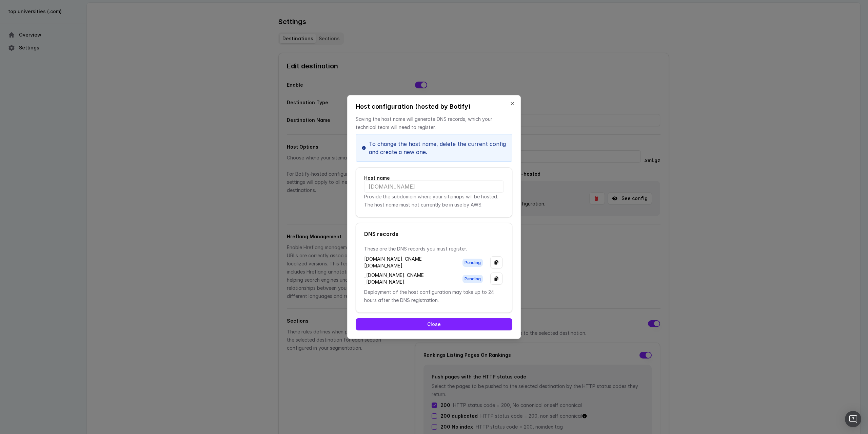 The height and width of the screenshot is (434, 868). I want to click on p: Deployment of the host configuration may take up to 24 hours after the DNS registration., so click(434, 296).